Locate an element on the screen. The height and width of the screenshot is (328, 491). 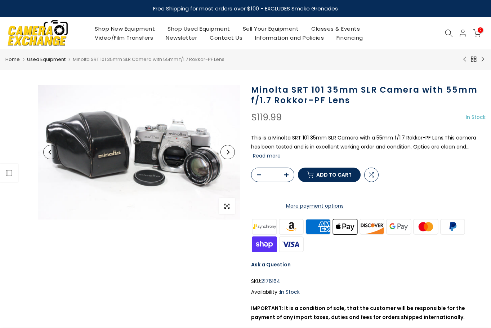
img: paypal is located at coordinates (452, 226).